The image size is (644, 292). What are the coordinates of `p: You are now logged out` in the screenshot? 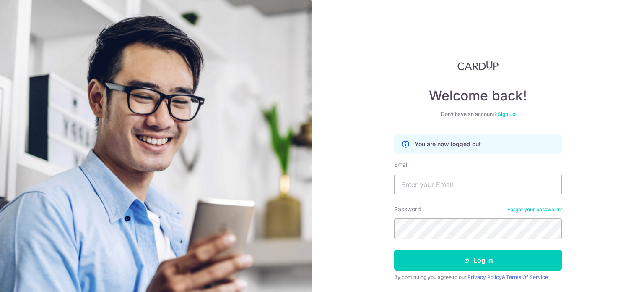 It's located at (448, 144).